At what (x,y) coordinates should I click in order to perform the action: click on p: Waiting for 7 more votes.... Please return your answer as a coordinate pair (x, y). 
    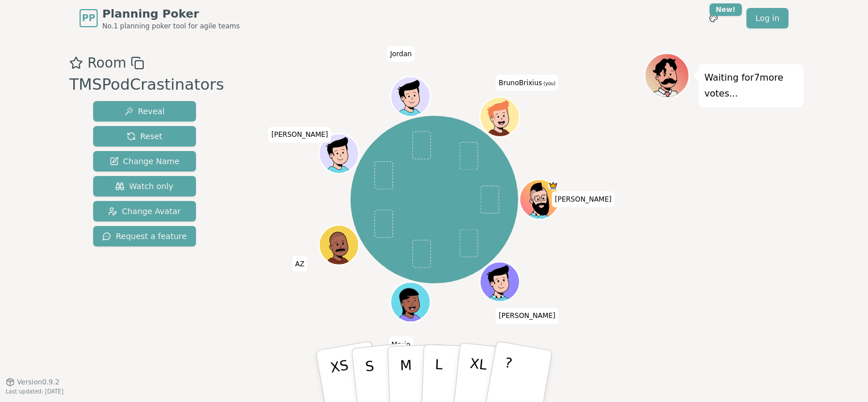
    Looking at the image, I should click on (751, 85).